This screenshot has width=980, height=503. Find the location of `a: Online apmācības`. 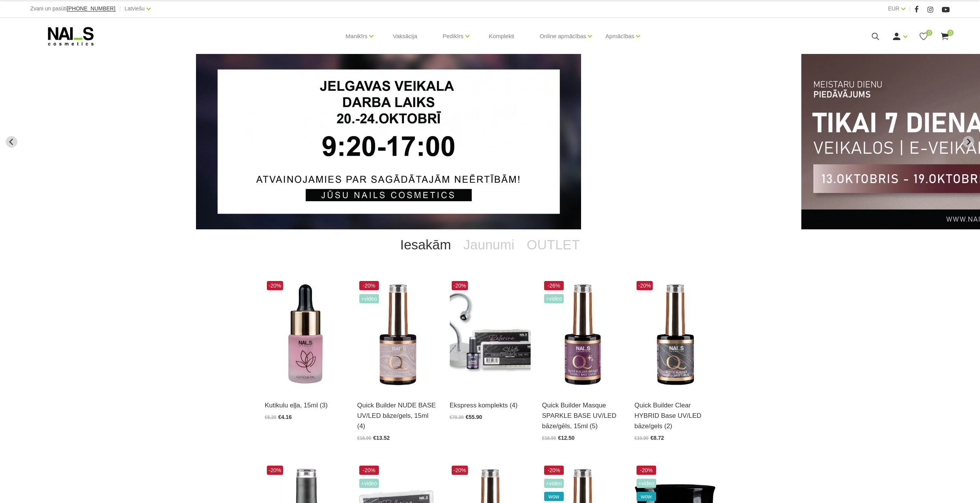

a: Online apmācības is located at coordinates (563, 37).